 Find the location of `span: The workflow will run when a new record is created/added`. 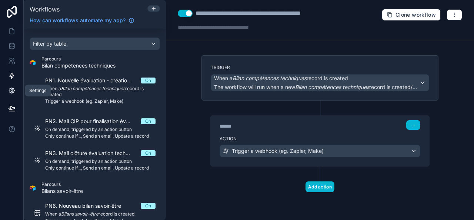

span: The workflow will run when a new record is created/added is located at coordinates (321, 87).